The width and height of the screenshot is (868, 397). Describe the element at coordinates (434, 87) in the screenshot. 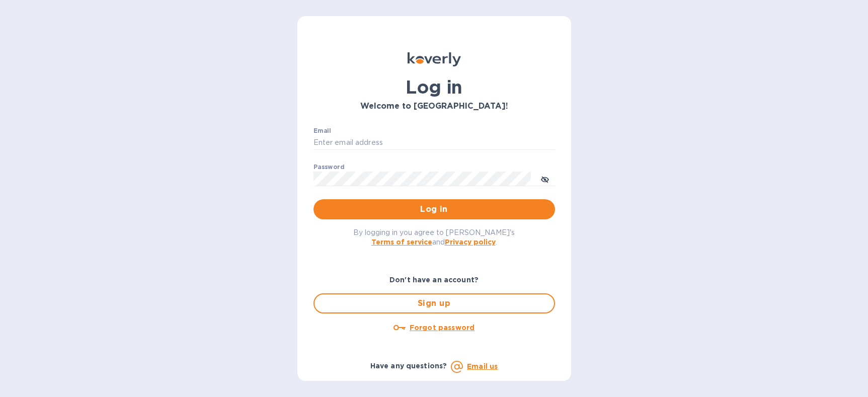

I see `h1: Log in` at that location.